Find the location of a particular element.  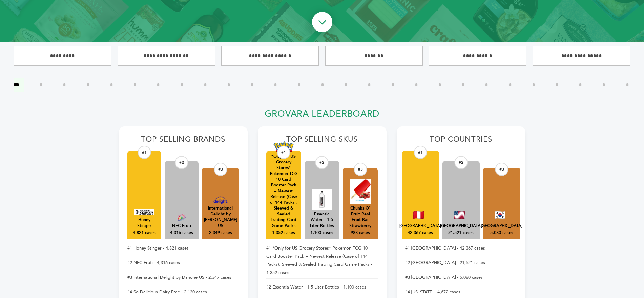

li: #2 Essentia Water - 1.5 Liter Bottles - 1,100 cases is located at coordinates (322, 287).